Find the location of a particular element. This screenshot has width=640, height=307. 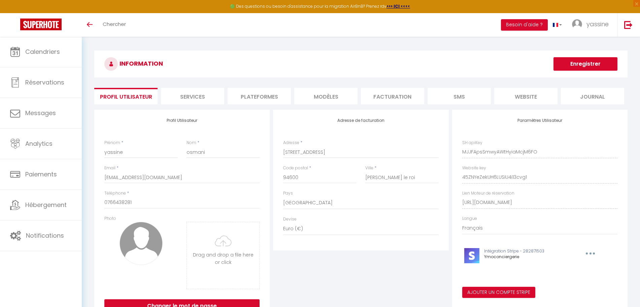

label: Photo is located at coordinates (110, 218).